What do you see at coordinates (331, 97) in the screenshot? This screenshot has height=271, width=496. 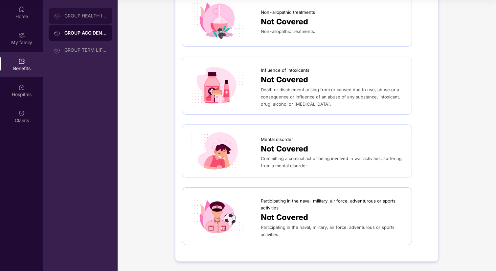 I see `span: Death or disablement arising from or caused due to use, abuse or a consequence or influence of an...` at bounding box center [331, 97].